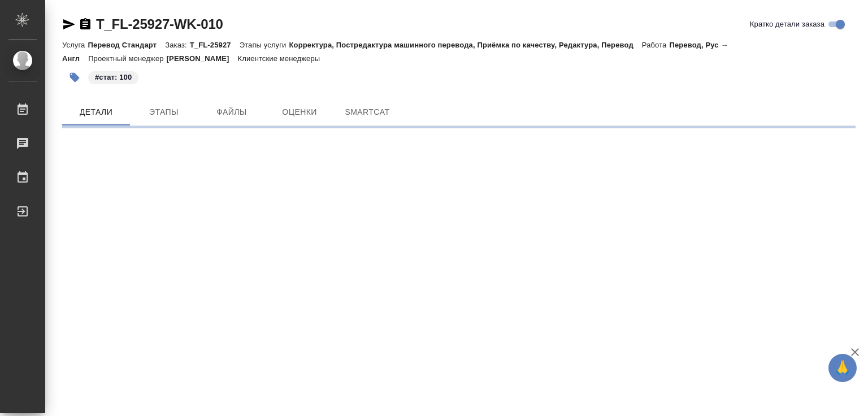 This screenshot has width=868, height=416. What do you see at coordinates (127, 58) in the screenshot?
I see `p: Проектный менеджер` at bounding box center [127, 58].